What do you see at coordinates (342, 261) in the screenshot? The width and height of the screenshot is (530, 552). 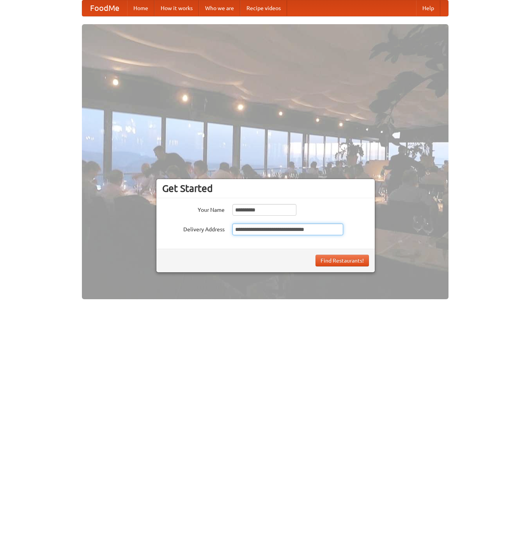 I see `button: Find Restaurants!` at bounding box center [342, 261].